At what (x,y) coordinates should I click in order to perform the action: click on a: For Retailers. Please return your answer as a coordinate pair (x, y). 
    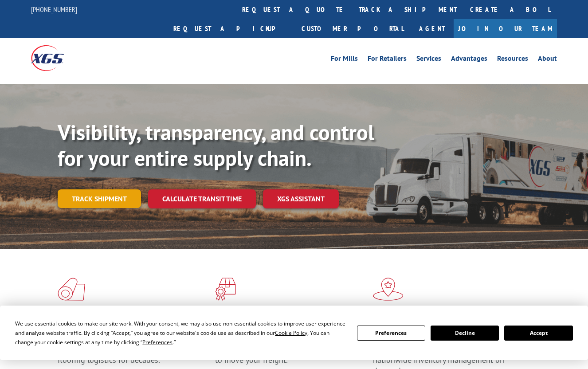
    Looking at the image, I should click on (387, 60).